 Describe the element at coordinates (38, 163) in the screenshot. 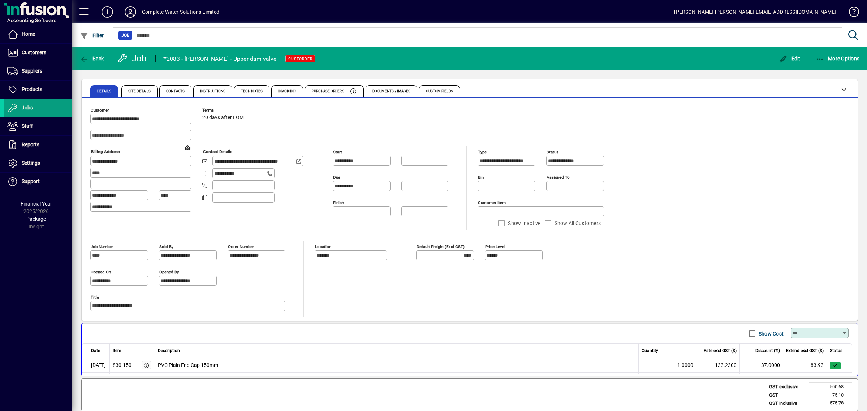

I see `a: Settings` at that location.